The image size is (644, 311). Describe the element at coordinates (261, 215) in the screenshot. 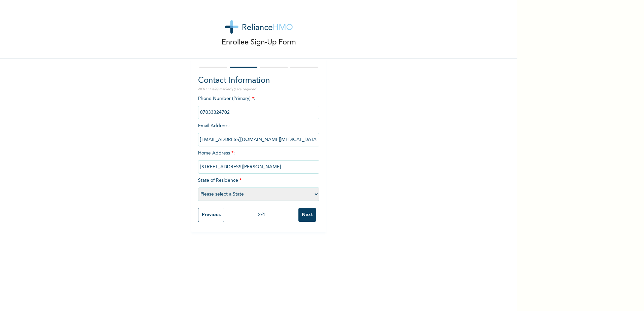

I see `div: 2 / 4` at that location.